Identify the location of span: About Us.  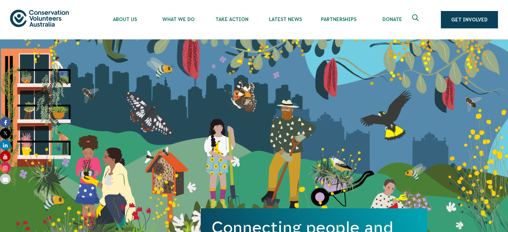
(125, 19).